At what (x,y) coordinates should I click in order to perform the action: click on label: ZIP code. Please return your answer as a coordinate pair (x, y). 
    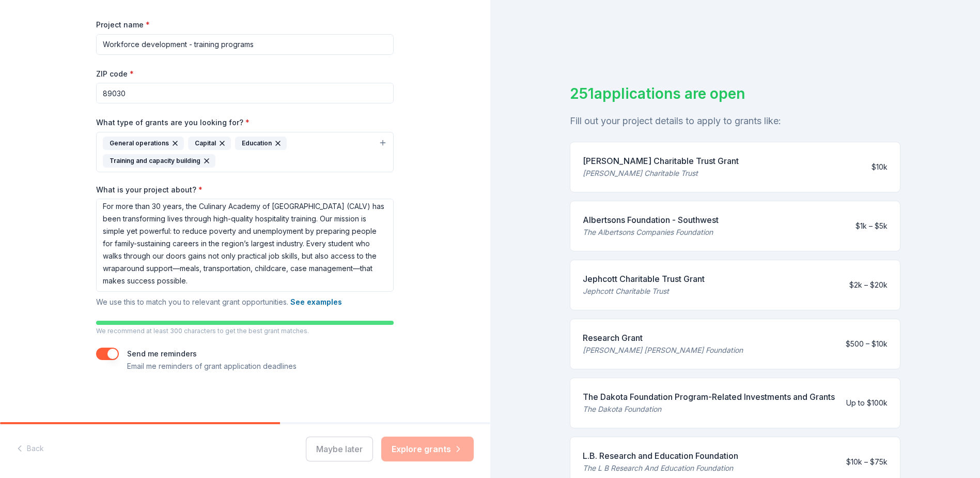
    Looking at the image, I should click on (115, 74).